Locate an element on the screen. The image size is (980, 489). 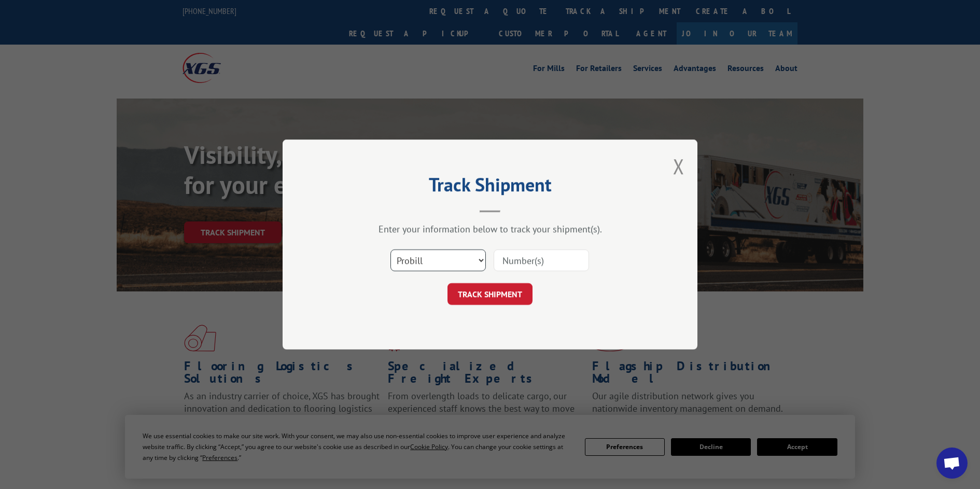
div: Enter your information below to track your shipment(s). is located at coordinates (490, 229).